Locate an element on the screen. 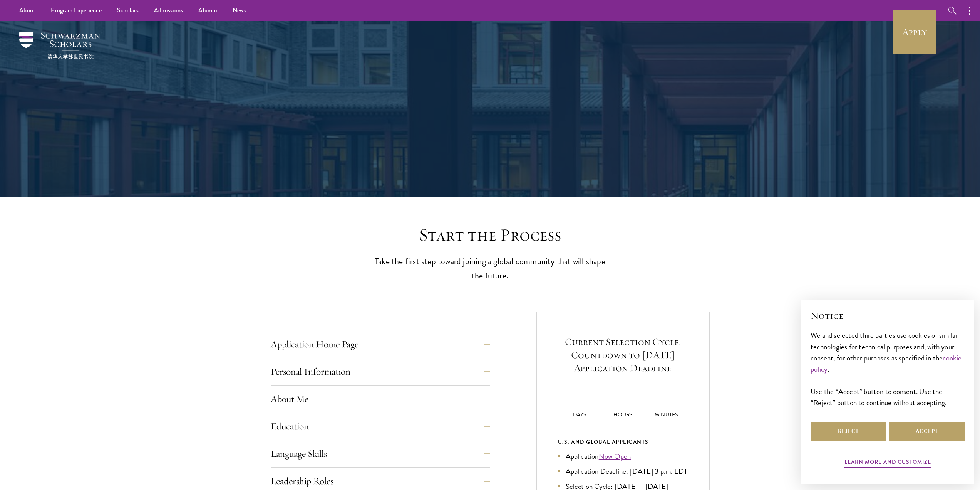 This screenshot has width=980, height=490. img: Schwarzman Scholars is located at coordinates (60, 45).